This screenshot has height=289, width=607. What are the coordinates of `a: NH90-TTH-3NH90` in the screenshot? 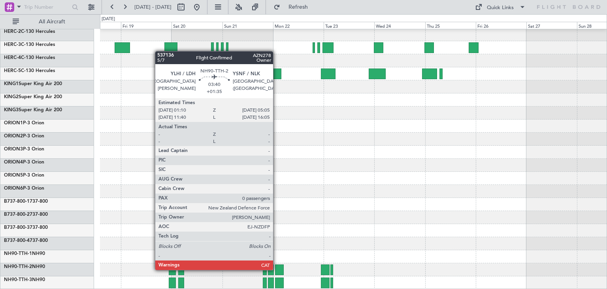 It's located at (25, 280).